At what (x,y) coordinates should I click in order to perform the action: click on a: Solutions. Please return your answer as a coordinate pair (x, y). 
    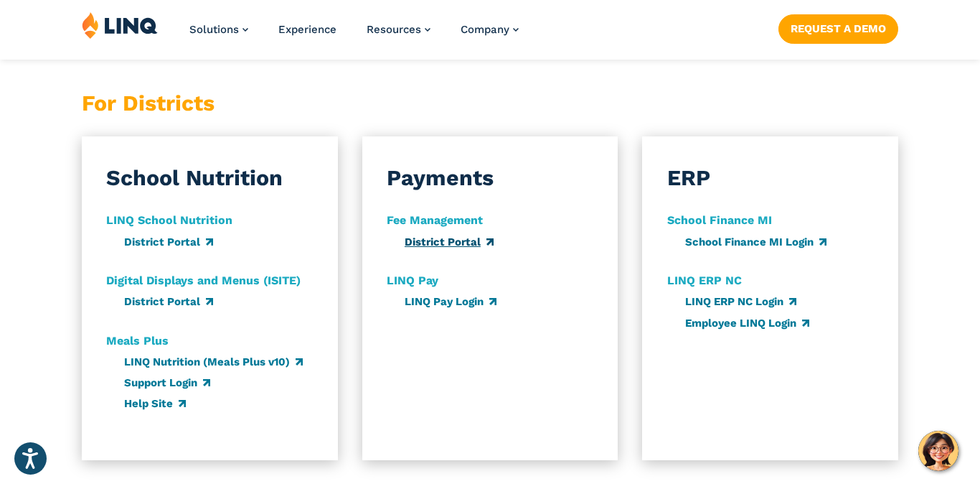
    Looking at the image, I should click on (219, 29).